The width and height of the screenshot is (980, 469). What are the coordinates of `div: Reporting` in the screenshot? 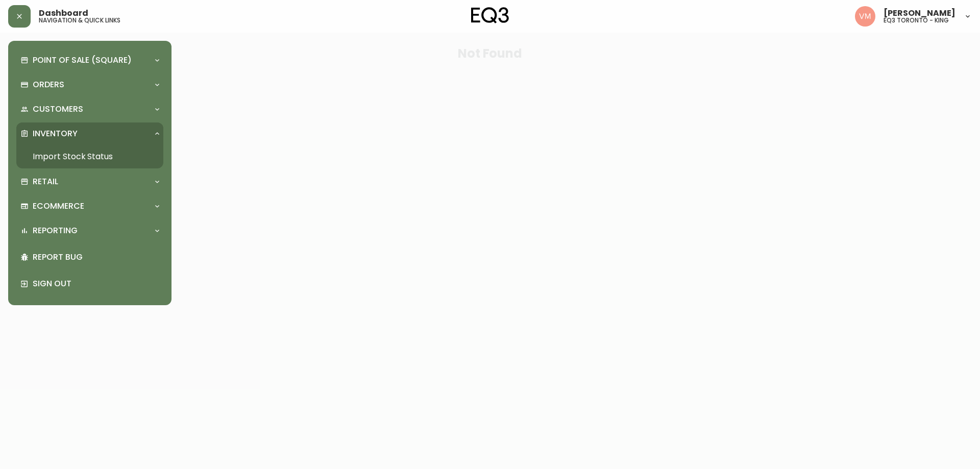 It's located at (89, 231).